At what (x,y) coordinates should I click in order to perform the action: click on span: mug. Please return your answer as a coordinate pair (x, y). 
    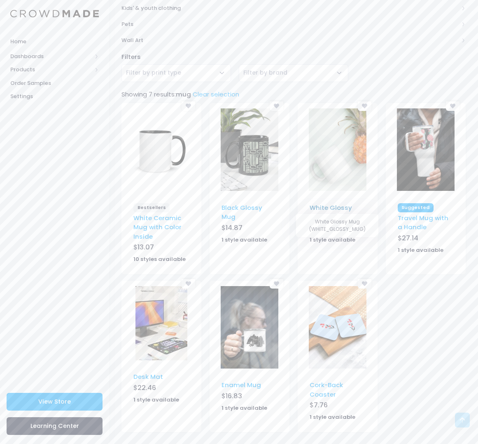
    Looking at the image, I should click on (183, 94).